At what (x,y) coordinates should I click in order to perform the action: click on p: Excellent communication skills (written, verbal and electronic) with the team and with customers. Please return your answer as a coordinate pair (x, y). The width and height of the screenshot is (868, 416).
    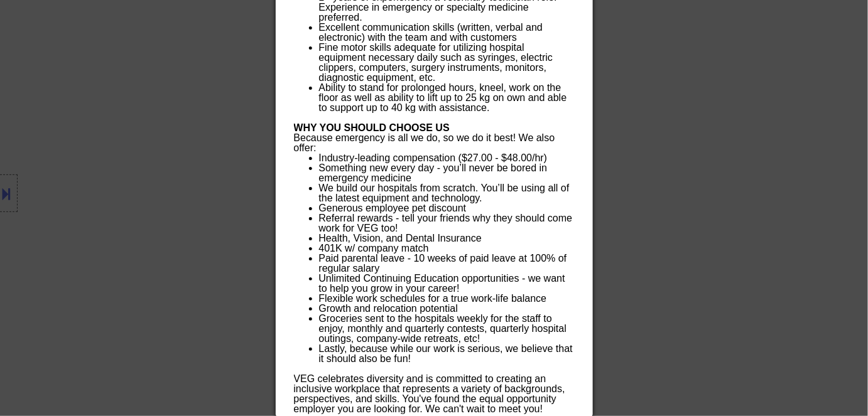
    Looking at the image, I should click on (447, 33).